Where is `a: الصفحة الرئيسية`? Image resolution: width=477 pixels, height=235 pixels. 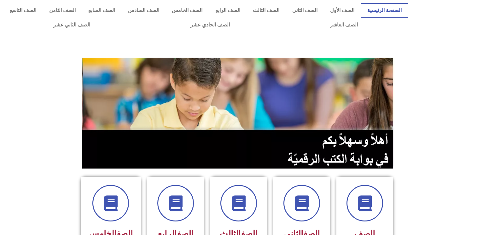 a: الصفحة الرئيسية is located at coordinates (384, 10).